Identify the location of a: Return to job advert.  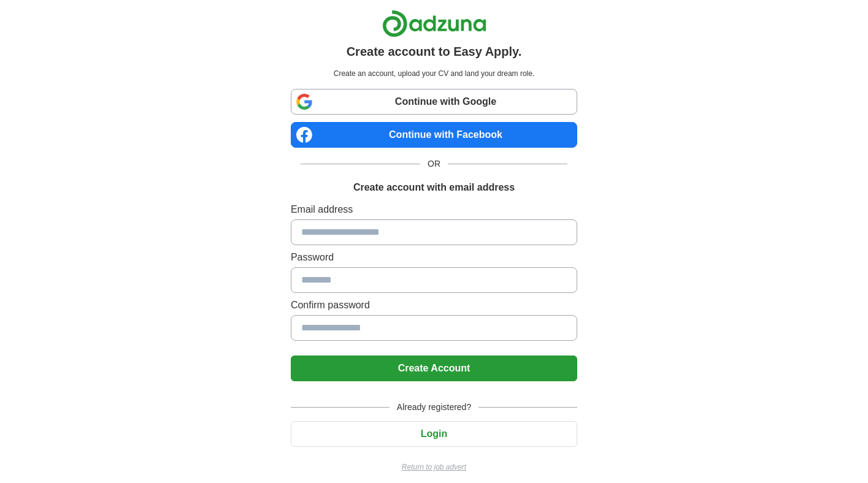
(433, 467).